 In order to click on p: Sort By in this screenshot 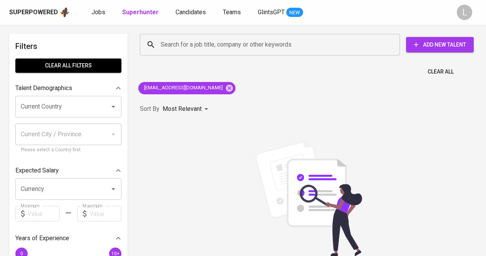, I will do `click(149, 109)`.